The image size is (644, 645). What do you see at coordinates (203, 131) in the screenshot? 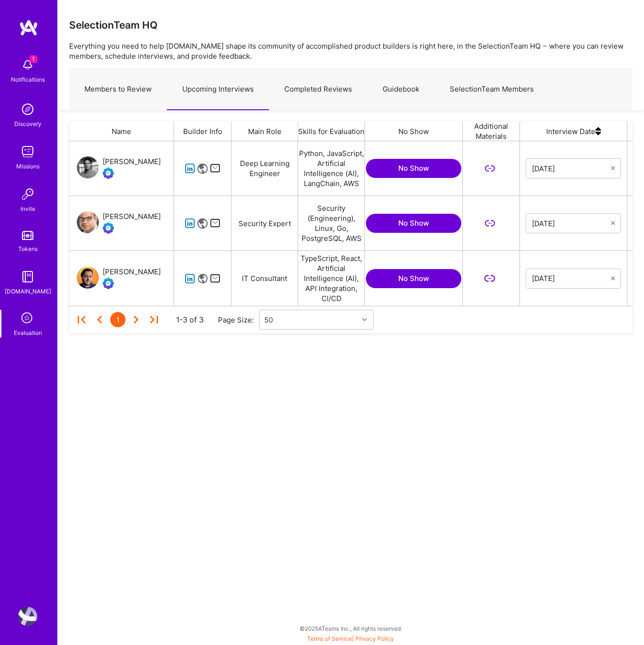
I see `div: Builder Info` at bounding box center [203, 131].